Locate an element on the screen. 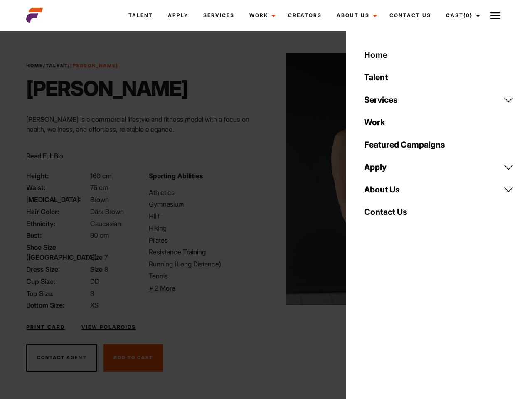 This screenshot has width=532, height=399. button: Contact Agent is located at coordinates (62, 357).